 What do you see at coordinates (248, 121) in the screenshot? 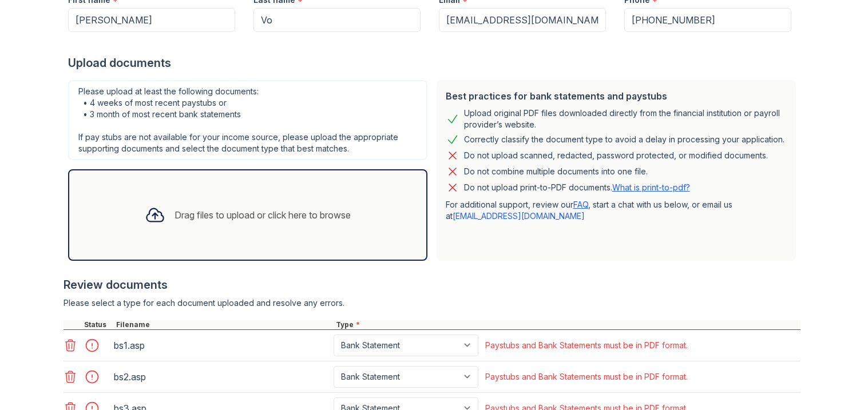
I see `div: Please upload at least the following documents: • 4 weeks of most recent paystubs or • 3 month of...` at bounding box center [248, 121].